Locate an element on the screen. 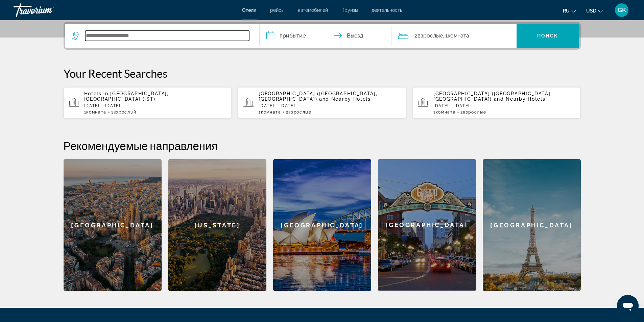 The height and width of the screenshot is (322, 644). a: рейсы is located at coordinates (277, 10).